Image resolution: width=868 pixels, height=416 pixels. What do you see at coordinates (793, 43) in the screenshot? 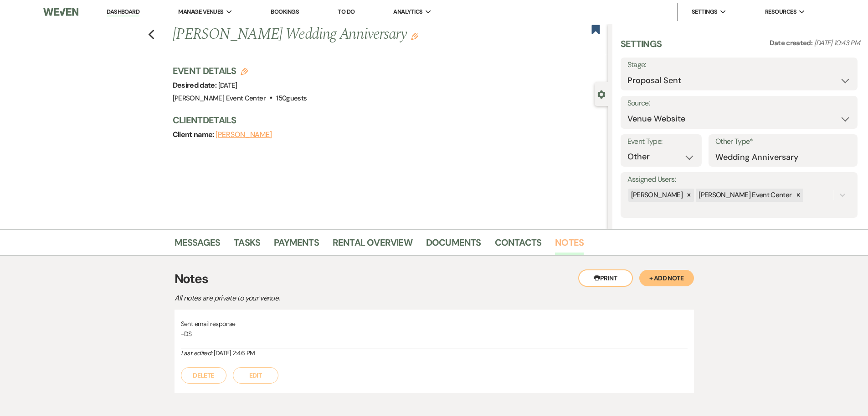
I see `span: Date created:` at bounding box center [793, 43].